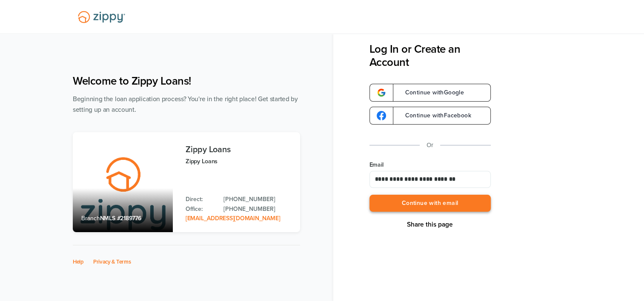 This screenshot has height=301, width=644. What do you see at coordinates (185, 104) in the screenshot?
I see `span: Beginning the loan application process? You're in the right place! Get started by setting up an a...` at bounding box center [185, 104].